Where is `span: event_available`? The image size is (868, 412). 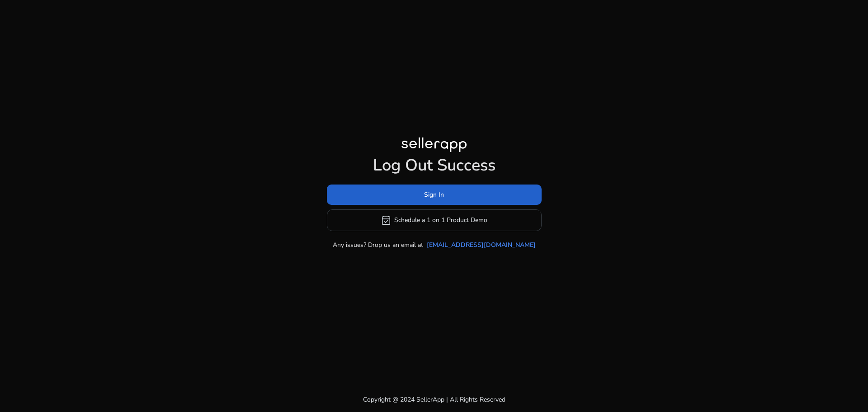
span: event_available is located at coordinates (386, 220).